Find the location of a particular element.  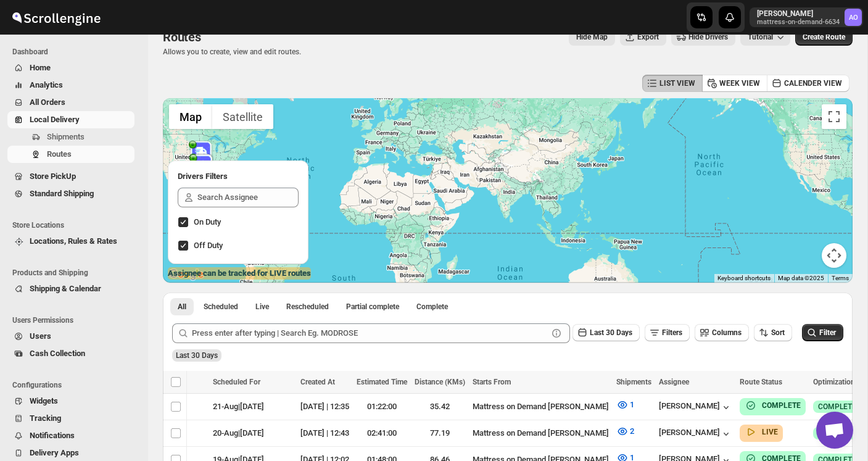

b: LIVE is located at coordinates (770, 432).